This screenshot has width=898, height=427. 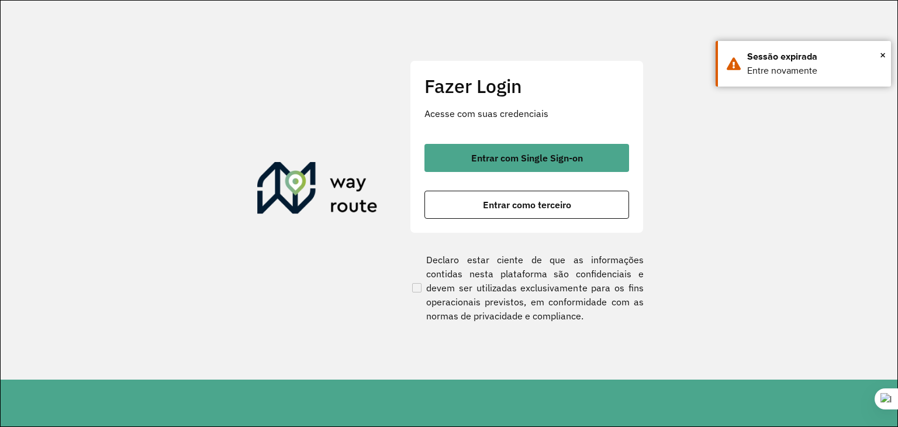 I want to click on h2: Fazer Login, so click(x=527, y=86).